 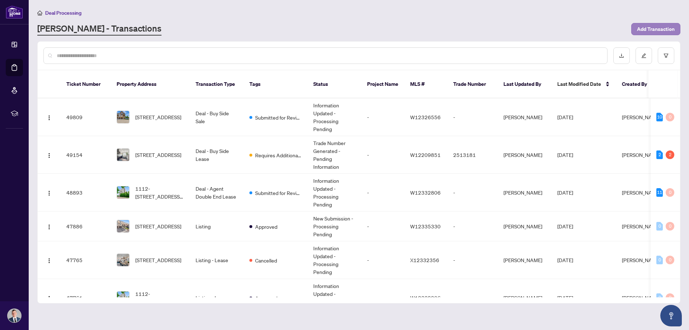 What do you see at coordinates (279, 155) in the screenshot?
I see `span: Requires Additional Docs` at bounding box center [279, 155].